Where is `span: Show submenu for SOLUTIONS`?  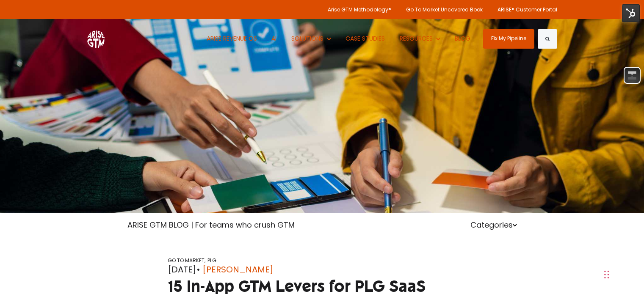 span: Show submenu for SOLUTIONS is located at coordinates (291, 34).